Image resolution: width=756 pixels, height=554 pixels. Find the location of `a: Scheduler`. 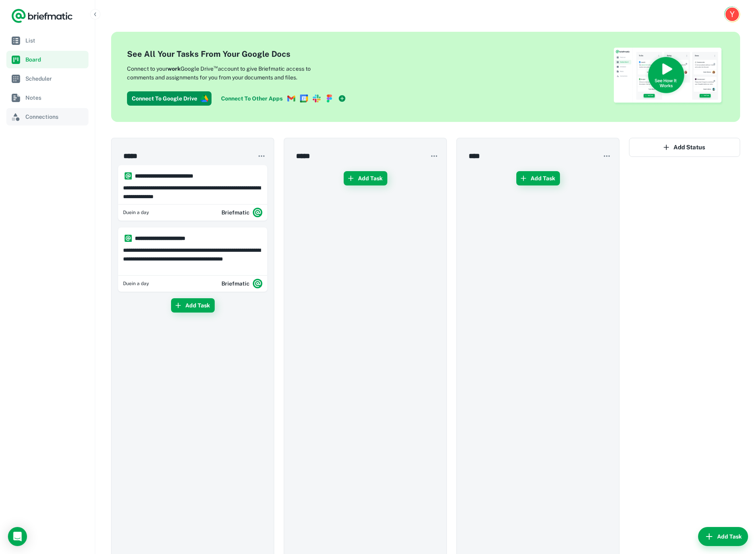

a: Scheduler is located at coordinates (47, 78).